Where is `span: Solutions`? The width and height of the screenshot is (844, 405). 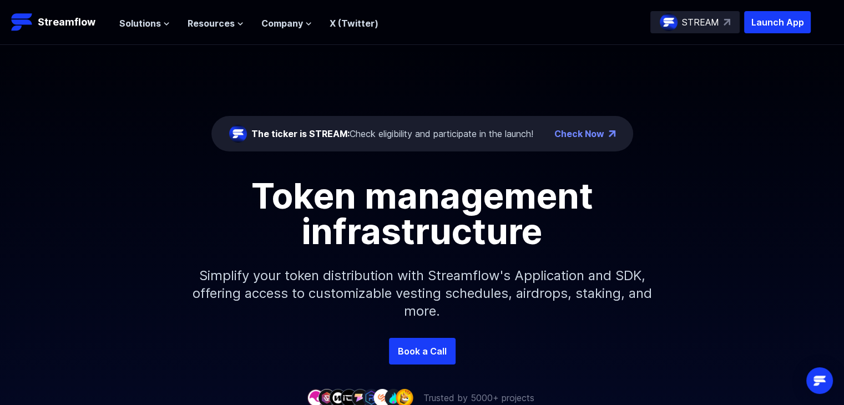 span: Solutions is located at coordinates (140, 23).